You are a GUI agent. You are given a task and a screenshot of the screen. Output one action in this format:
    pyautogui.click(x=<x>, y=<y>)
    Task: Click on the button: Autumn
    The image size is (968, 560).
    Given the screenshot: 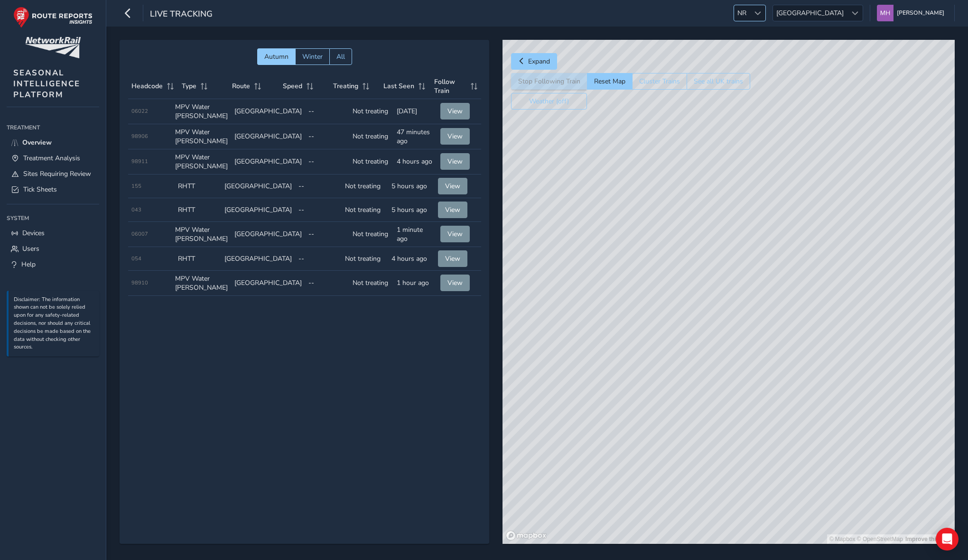 What is the action you would take?
    pyautogui.click(x=276, y=57)
    